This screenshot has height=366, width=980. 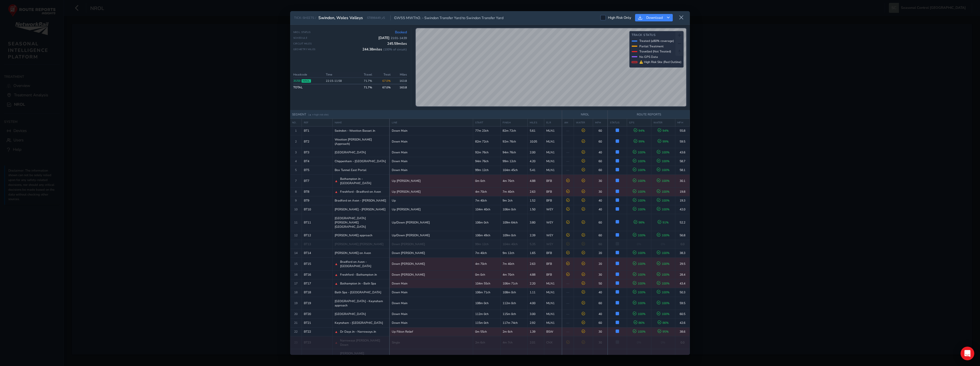 I want to click on span: 1, so click(x=296, y=131).